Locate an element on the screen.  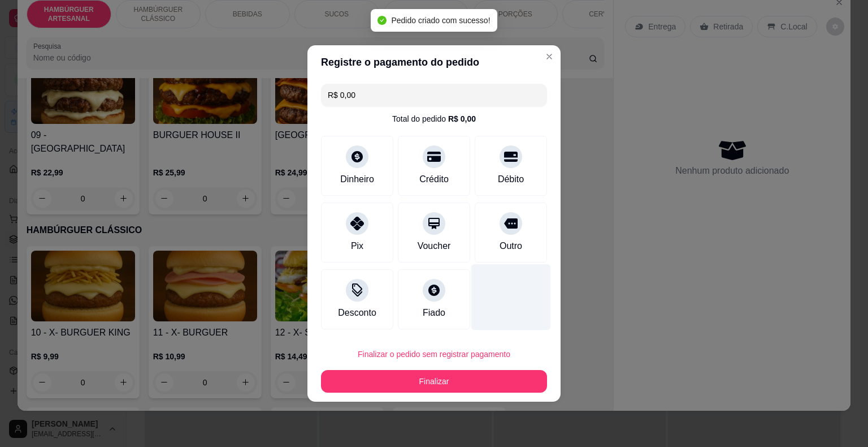
header: Registre o pagamento do pedido is located at coordinates (434, 62).